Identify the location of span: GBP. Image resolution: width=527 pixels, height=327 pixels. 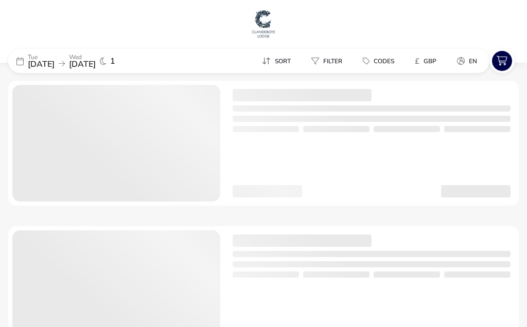
(429, 61).